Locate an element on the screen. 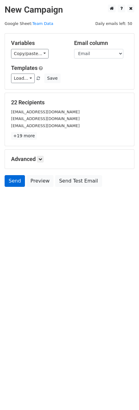 The width and height of the screenshot is (139, 410). a: Templates is located at coordinates (24, 68).